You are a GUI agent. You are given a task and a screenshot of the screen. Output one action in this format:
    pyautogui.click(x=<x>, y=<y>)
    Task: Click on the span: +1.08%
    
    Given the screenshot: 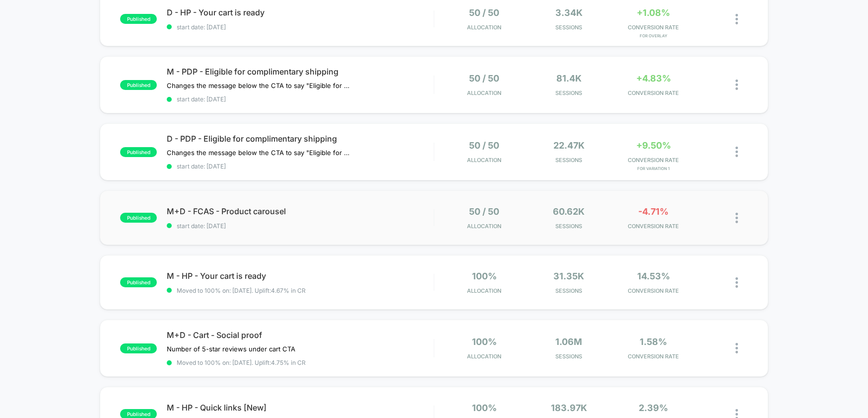 What is the action you would take?
    pyautogui.click(x=653, y=12)
    